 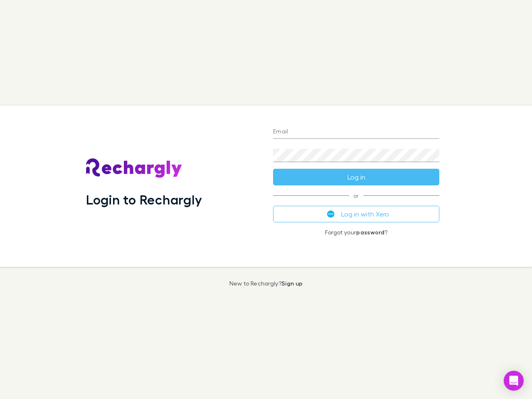 I want to click on button: Log in with Xero, so click(x=356, y=214).